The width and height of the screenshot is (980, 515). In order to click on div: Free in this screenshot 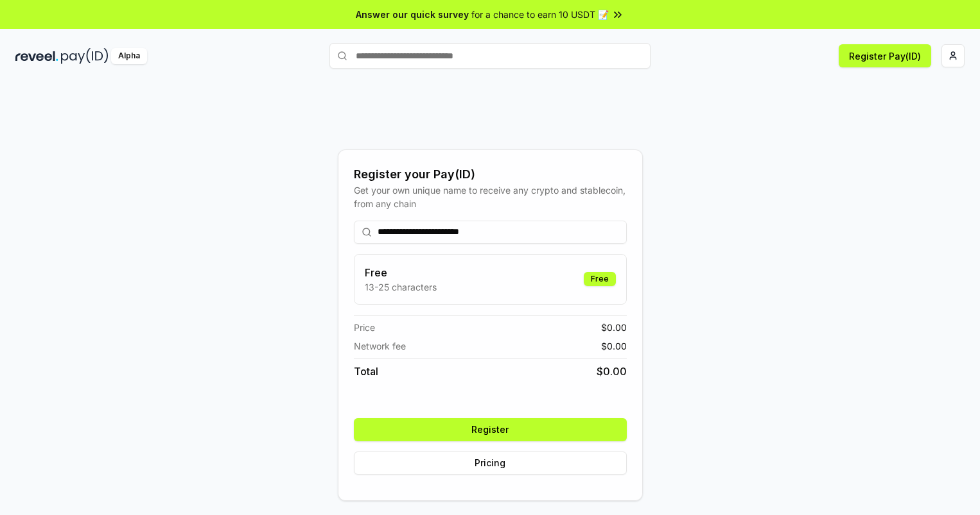, I will do `click(600, 279)`.